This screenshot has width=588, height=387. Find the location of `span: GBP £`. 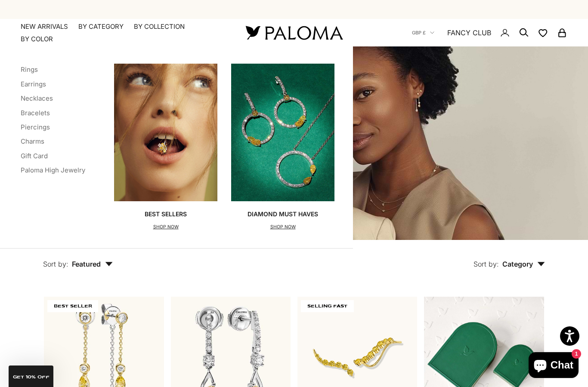

span: GBP £ is located at coordinates (419, 33).